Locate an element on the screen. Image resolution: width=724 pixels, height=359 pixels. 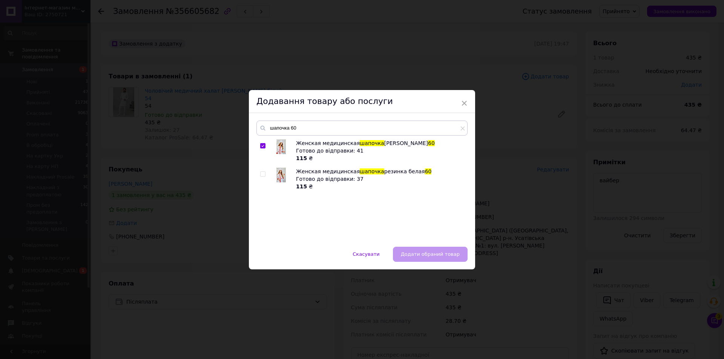
img: Женская медицинская шапочка резинка белая 60 is located at coordinates (281, 175).